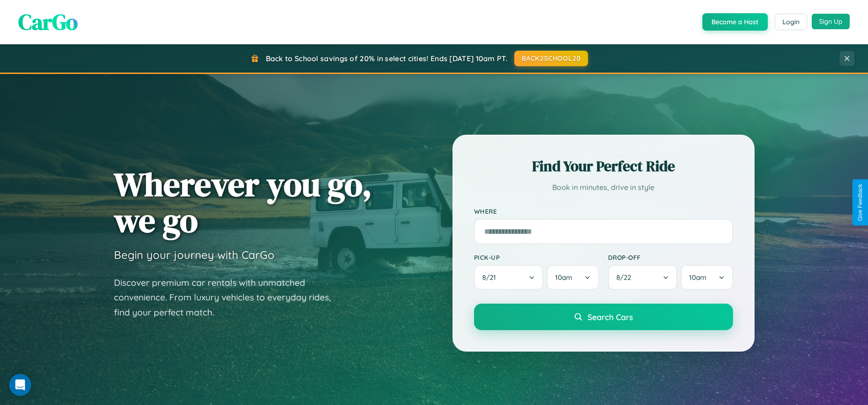 This screenshot has width=868, height=405. I want to click on span: Search Cars, so click(610, 317).